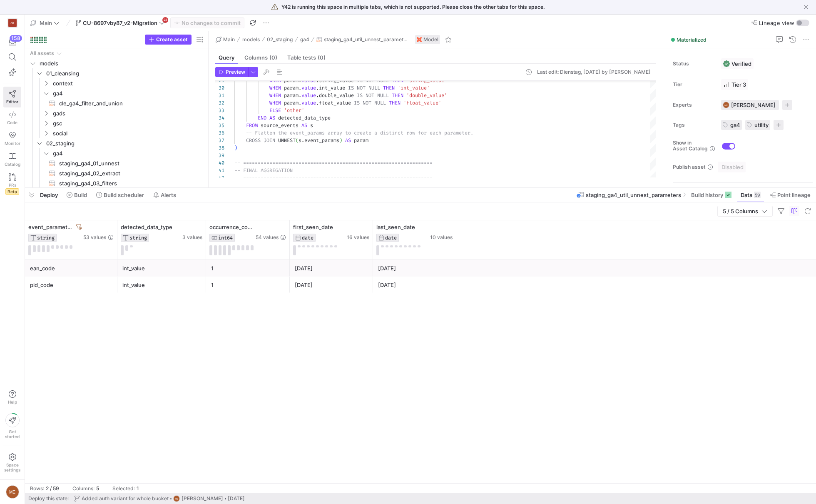 The width and height of the screenshot is (816, 504). I want to click on span: Point lineage, so click(794, 195).